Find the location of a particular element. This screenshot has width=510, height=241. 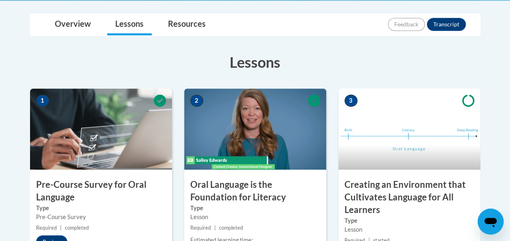

span: 2 is located at coordinates (197, 101).